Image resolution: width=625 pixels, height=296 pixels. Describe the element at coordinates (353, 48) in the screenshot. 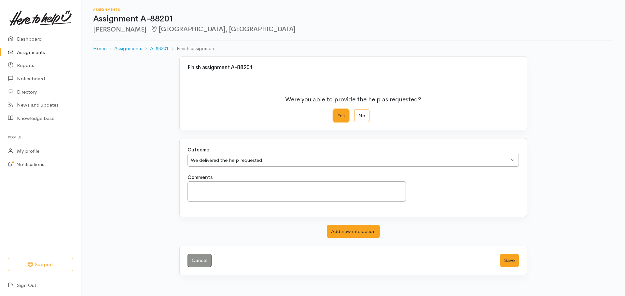

I see `nav: breadcrumb` at that location.